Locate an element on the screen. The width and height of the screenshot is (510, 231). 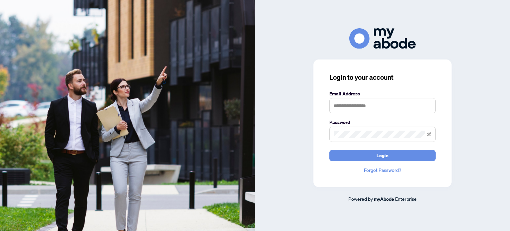
span: Powered by is located at coordinates (361, 199).